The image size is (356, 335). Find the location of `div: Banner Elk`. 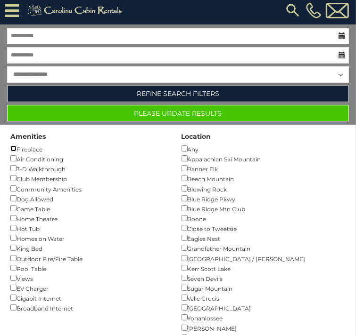

div: Banner Elk is located at coordinates (263, 168).